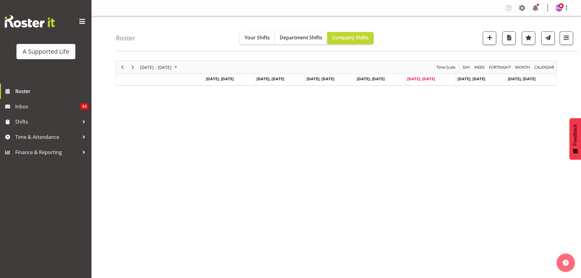  I want to click on img: help-xxl-2.png, so click(566, 263).